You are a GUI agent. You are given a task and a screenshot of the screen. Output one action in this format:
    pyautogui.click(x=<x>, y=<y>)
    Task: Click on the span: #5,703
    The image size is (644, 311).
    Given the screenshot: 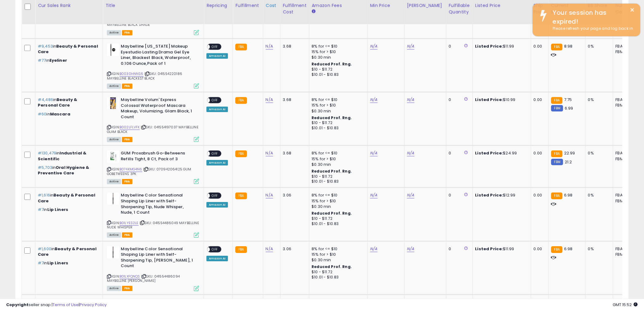 What is the action you would take?
    pyautogui.click(x=45, y=168)
    